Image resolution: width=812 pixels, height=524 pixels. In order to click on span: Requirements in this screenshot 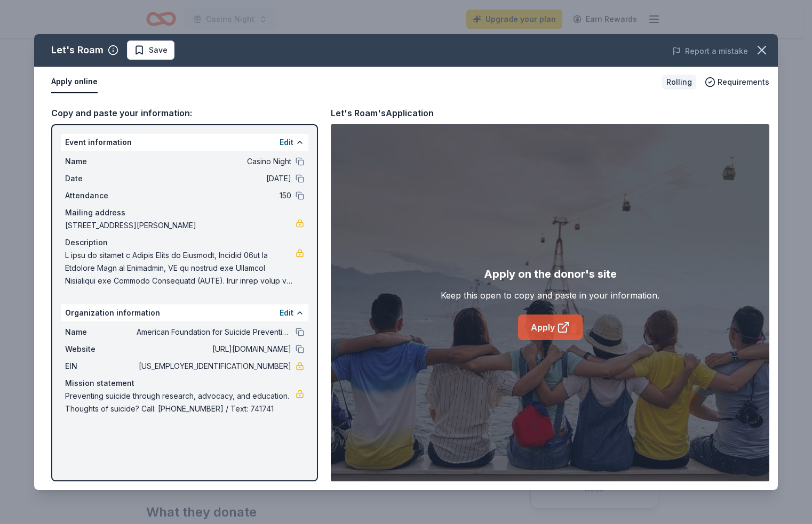, I will do `click(743, 82)`.